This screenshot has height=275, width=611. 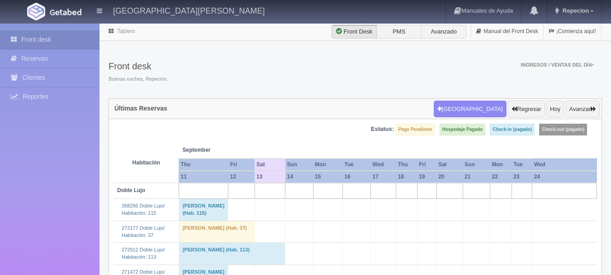 What do you see at coordinates (407, 176) in the screenshot?
I see `th: 18` at bounding box center [407, 176].